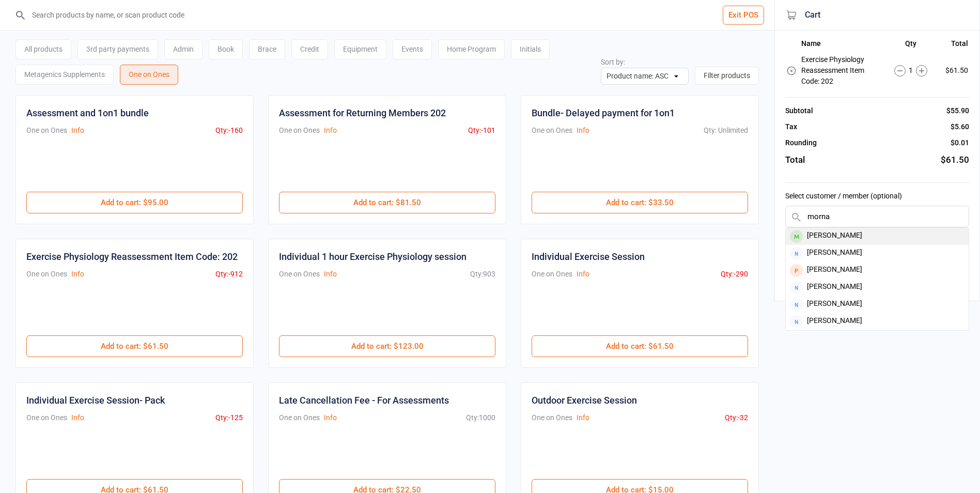 Image resolution: width=980 pixels, height=493 pixels. I want to click on div: Brace, so click(267, 49).